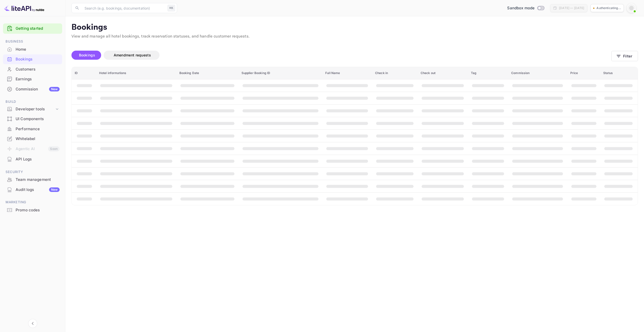  I want to click on a: Getting started, so click(38, 29).